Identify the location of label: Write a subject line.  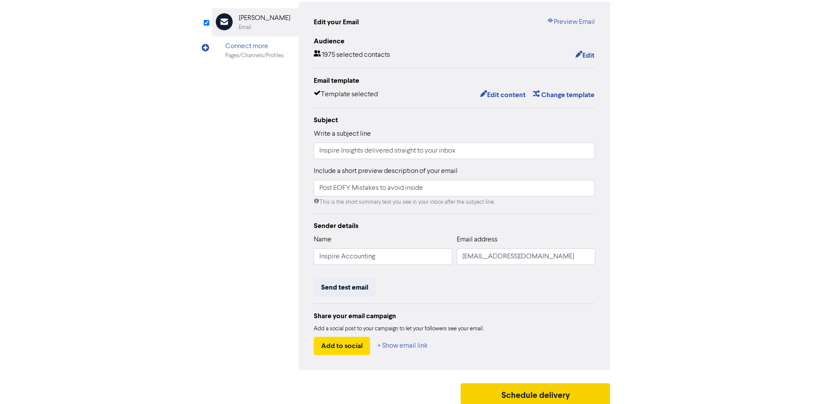
(342, 134).